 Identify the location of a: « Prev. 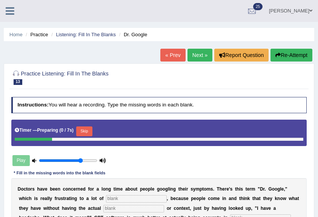
(173, 55).